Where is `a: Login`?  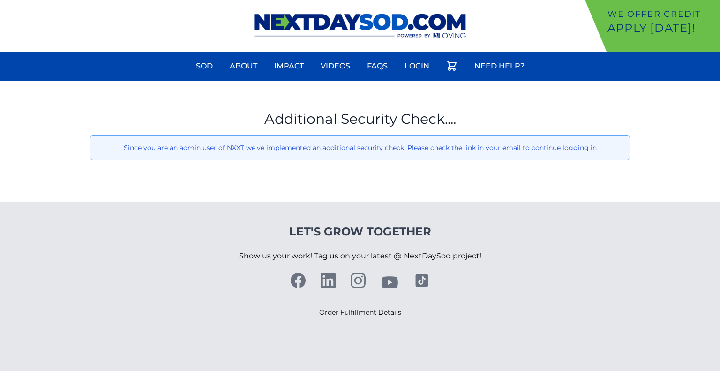
a: Login is located at coordinates (417, 66).